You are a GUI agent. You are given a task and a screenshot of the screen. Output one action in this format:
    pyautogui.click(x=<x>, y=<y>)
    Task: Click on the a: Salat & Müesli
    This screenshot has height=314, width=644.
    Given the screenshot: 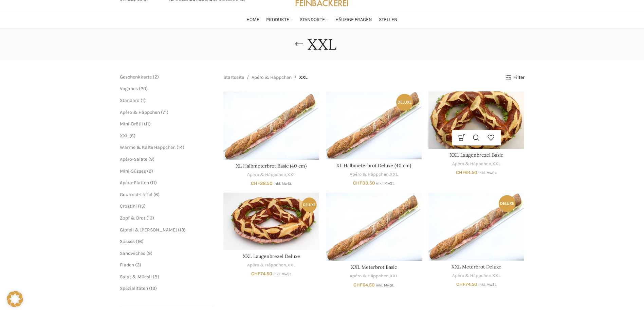 What is the action you would take?
    pyautogui.click(x=136, y=276)
    